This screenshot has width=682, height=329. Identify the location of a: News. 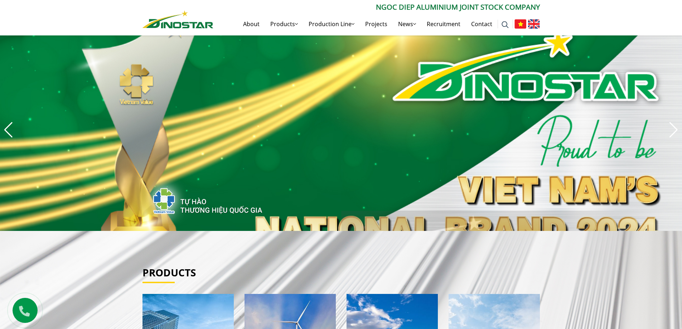
(407, 24).